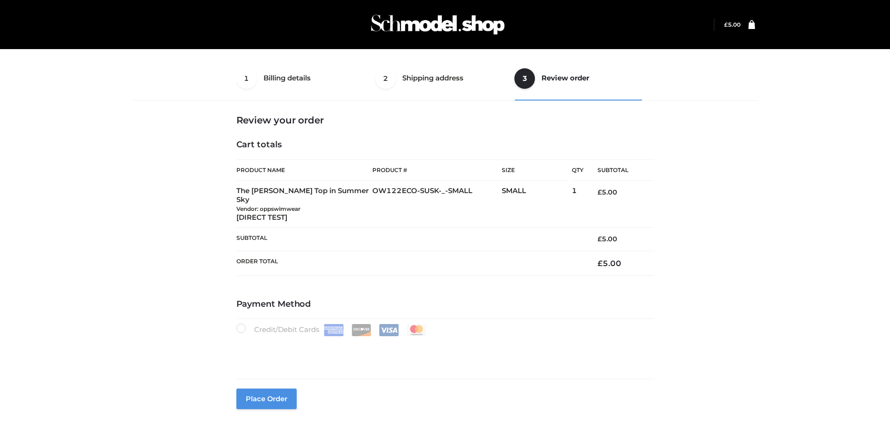  Describe the element at coordinates (438, 24) in the screenshot. I see `a: Schmodel Admin 964` at that location.